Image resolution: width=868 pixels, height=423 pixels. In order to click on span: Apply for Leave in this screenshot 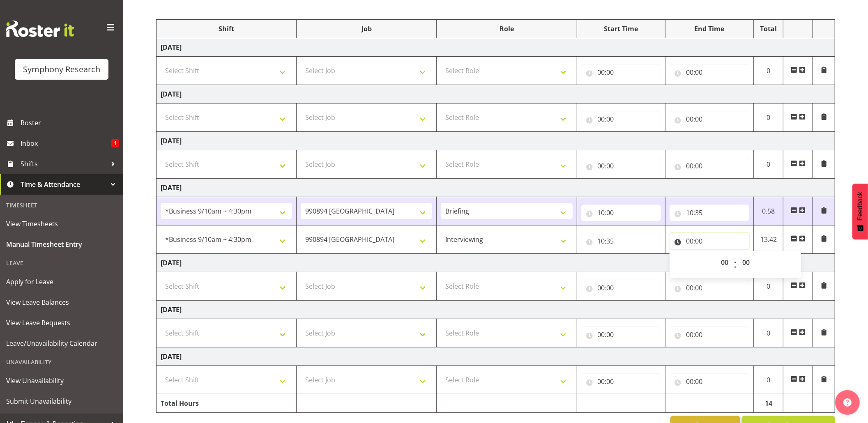, I will do `click(62, 282)`.